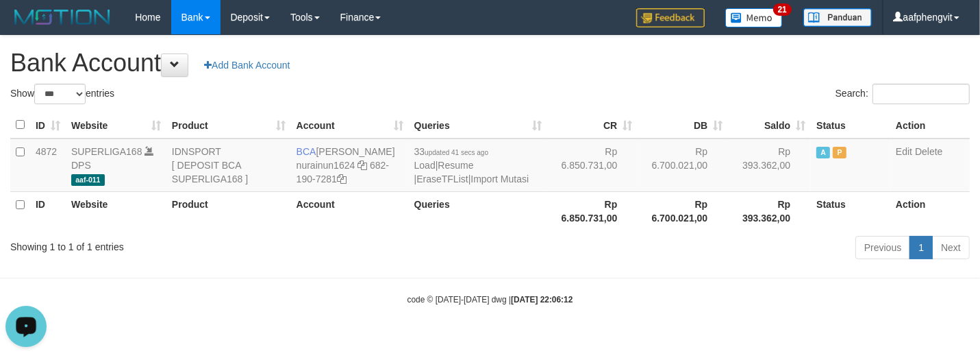 The height and width of the screenshot is (358, 980). I want to click on button: Open LiveChat chat widget, so click(26, 26).